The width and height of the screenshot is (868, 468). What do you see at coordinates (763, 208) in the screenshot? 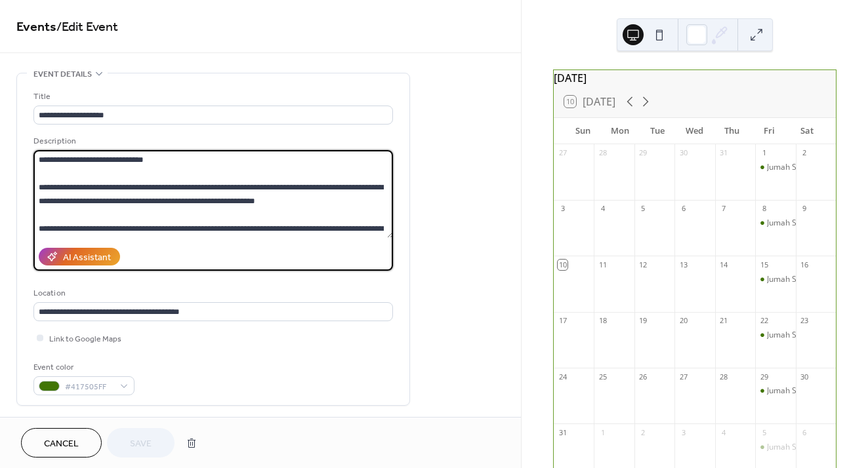
I see `div: 8` at bounding box center [763, 208].